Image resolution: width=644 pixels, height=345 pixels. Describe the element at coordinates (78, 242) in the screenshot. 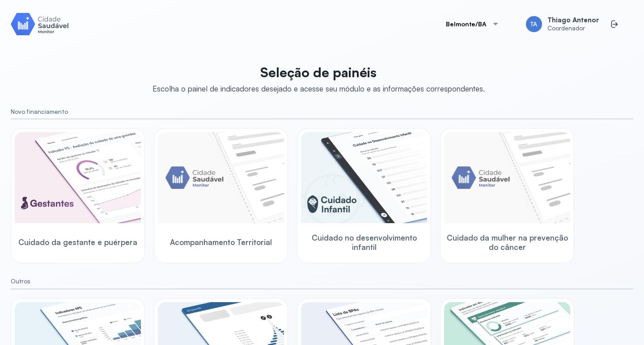

I see `span: Cuidado da gestante e puérpera` at that location.